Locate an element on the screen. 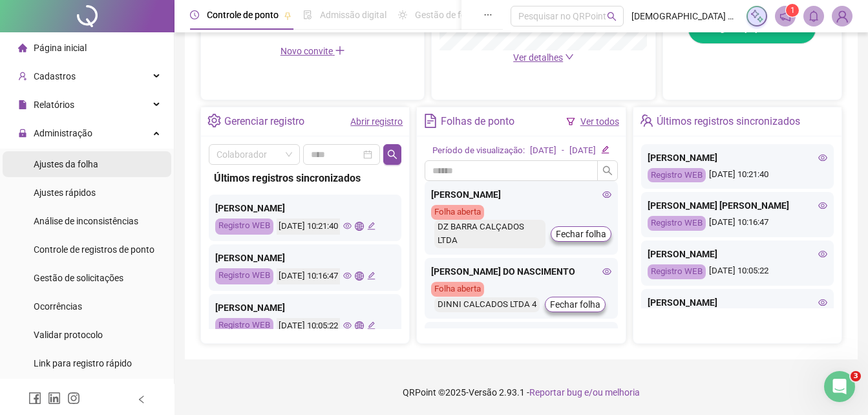  span: file-done is located at coordinates (308, 15).